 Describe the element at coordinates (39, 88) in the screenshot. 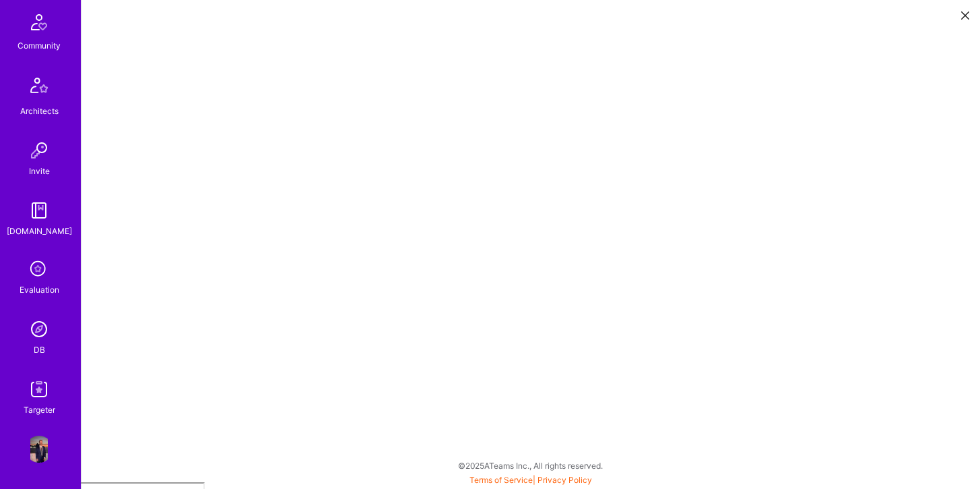

I see `img: Architects` at that location.